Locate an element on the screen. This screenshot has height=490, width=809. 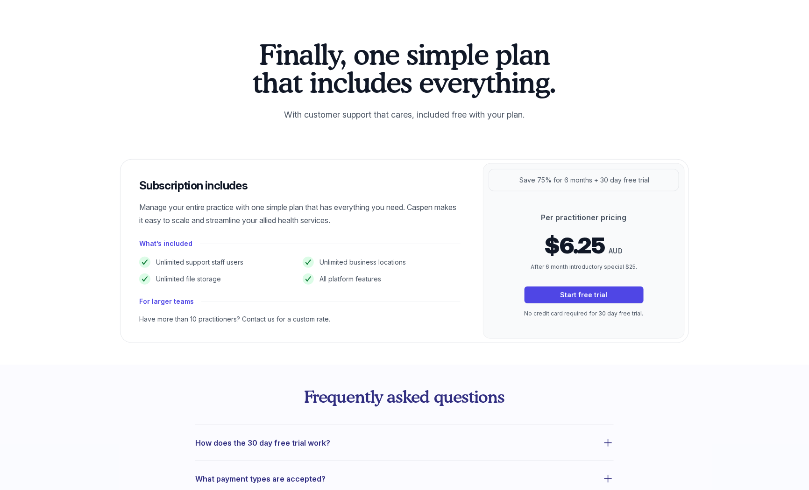
p: No credit card required for 30 day free trial. is located at coordinates (584, 314).